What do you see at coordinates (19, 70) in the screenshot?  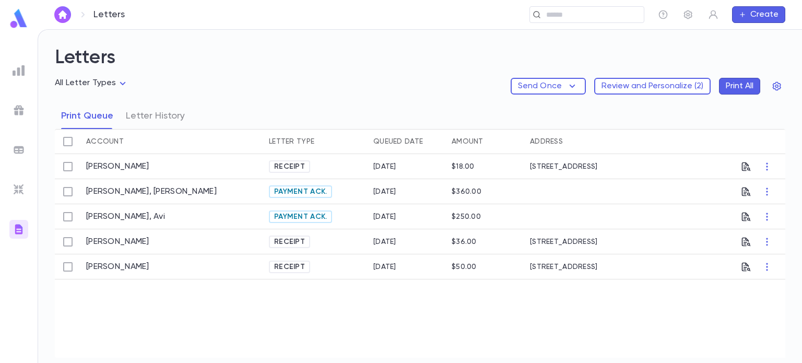 I see `img: reports_grey.c525e4749d1bce6a11f5fe2a8de1b229.svg` at bounding box center [19, 70].